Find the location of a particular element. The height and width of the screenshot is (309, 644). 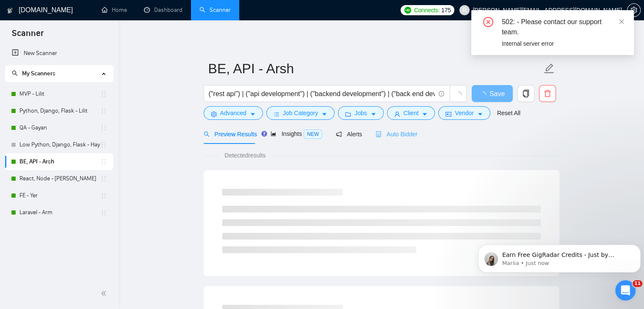

span: copy is located at coordinates (526, 93).